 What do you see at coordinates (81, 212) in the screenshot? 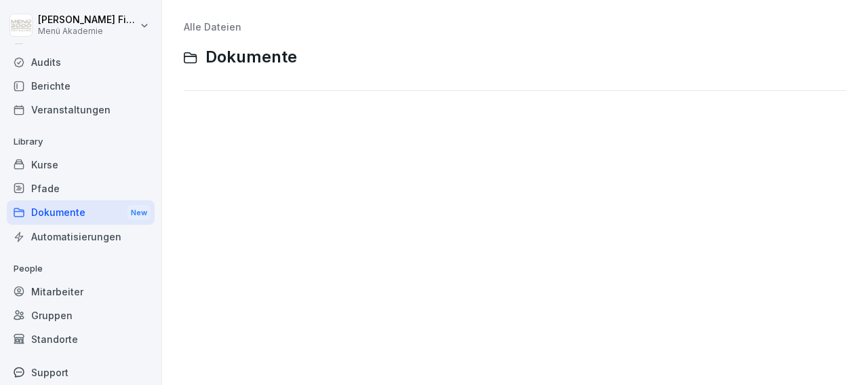
I see `div: Dokumente` at bounding box center [81, 212].